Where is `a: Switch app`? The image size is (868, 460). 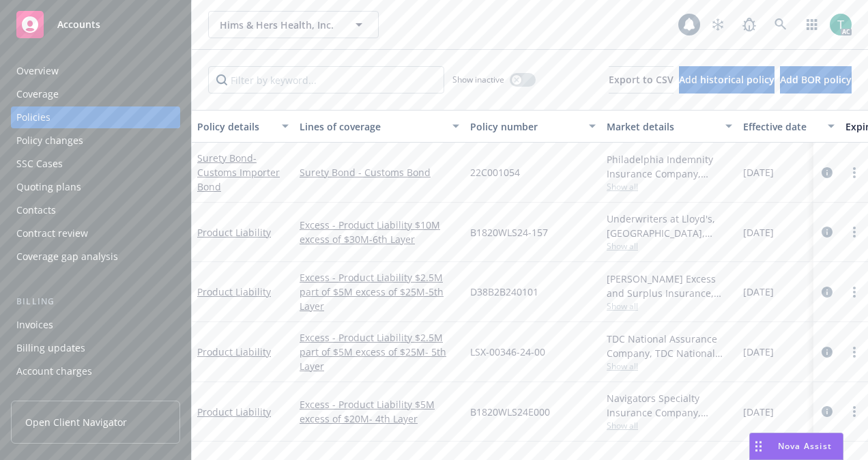 a: Switch app is located at coordinates (812, 24).